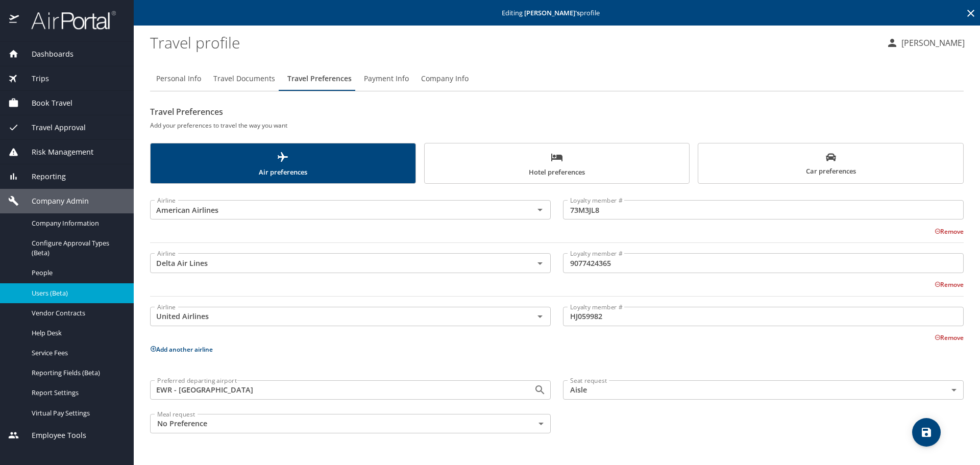  I want to click on img: airportal-logo.png, so click(68, 20).